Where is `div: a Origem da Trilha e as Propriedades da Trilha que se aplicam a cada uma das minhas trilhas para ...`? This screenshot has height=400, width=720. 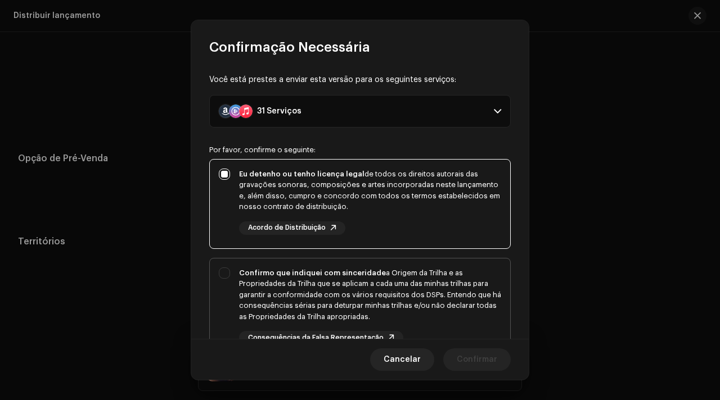
div: a Origem da Trilha e as Propriedades da Trilha que se aplicam a cada uma das minhas trilhas para ... is located at coordinates (370, 295).